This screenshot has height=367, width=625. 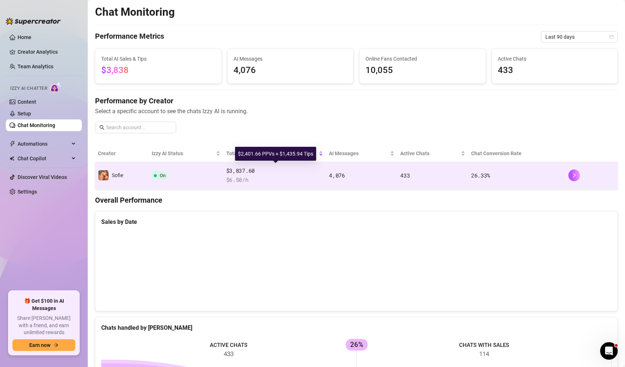 What do you see at coordinates (44, 345) in the screenshot?
I see `button: Earn nowarrow-right` at bounding box center [44, 345].